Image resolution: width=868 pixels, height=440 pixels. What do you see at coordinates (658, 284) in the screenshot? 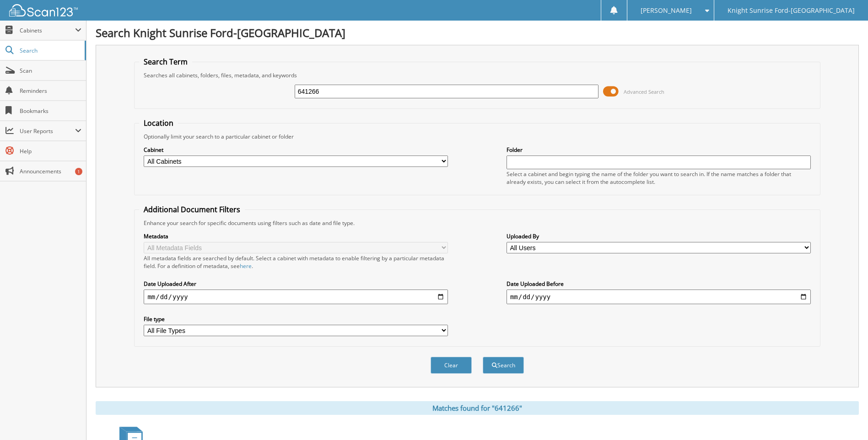
I see `label: Date Uploaded Before` at bounding box center [658, 284].